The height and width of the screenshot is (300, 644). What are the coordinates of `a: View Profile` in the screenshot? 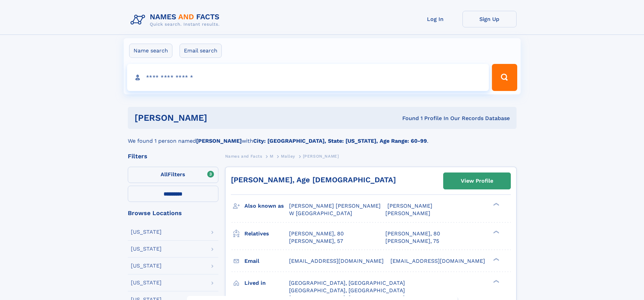 It's located at (477, 181).